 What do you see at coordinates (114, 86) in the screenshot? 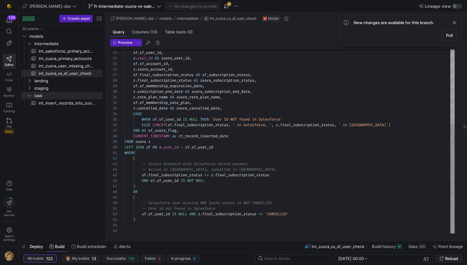
I see `div: 29` at bounding box center [114, 86].